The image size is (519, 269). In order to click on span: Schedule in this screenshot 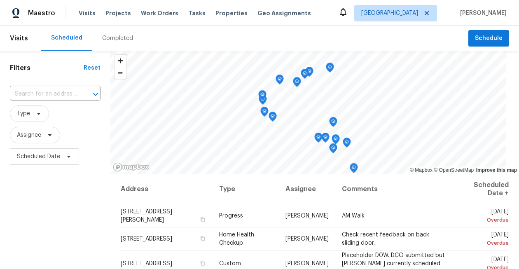, I will do `click(488, 38)`.